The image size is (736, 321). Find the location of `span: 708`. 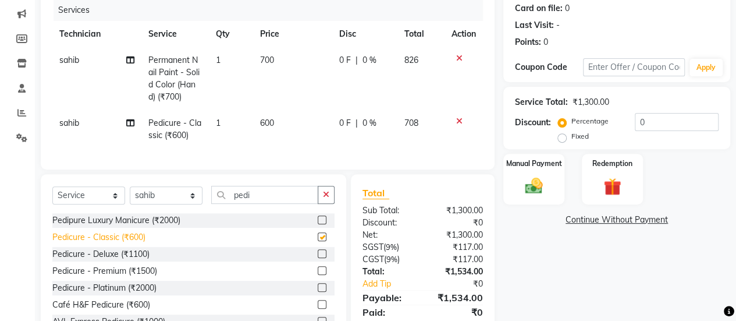

span: 708 is located at coordinates (411, 123).